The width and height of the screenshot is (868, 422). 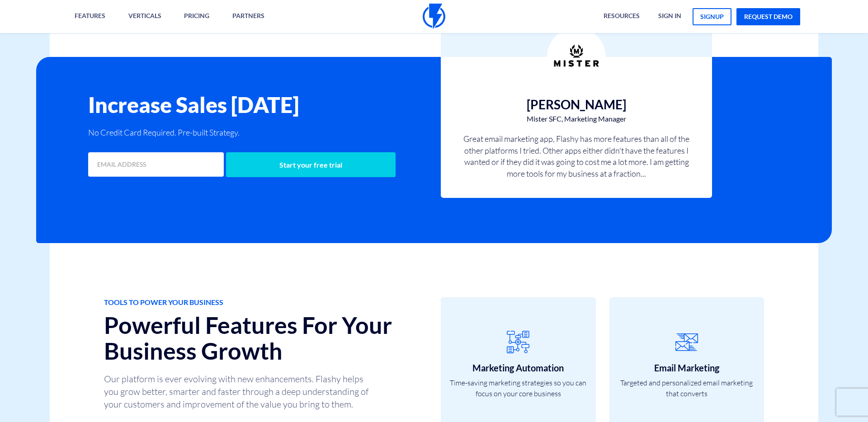 What do you see at coordinates (687, 368) in the screenshot?
I see `h3: Email Marketing` at bounding box center [687, 368].